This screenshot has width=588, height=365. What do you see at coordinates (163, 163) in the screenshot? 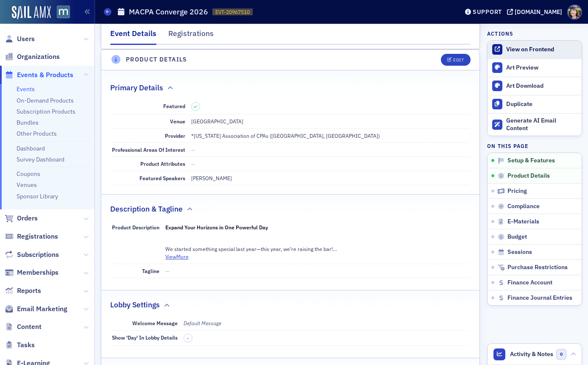
I see `span: Product Attributes` at bounding box center [163, 163].